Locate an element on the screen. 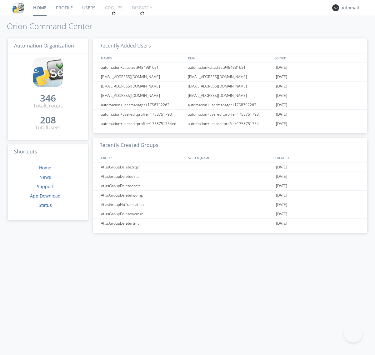 The width and height of the screenshot is (375, 355). div: CREATED is located at coordinates (317, 157).